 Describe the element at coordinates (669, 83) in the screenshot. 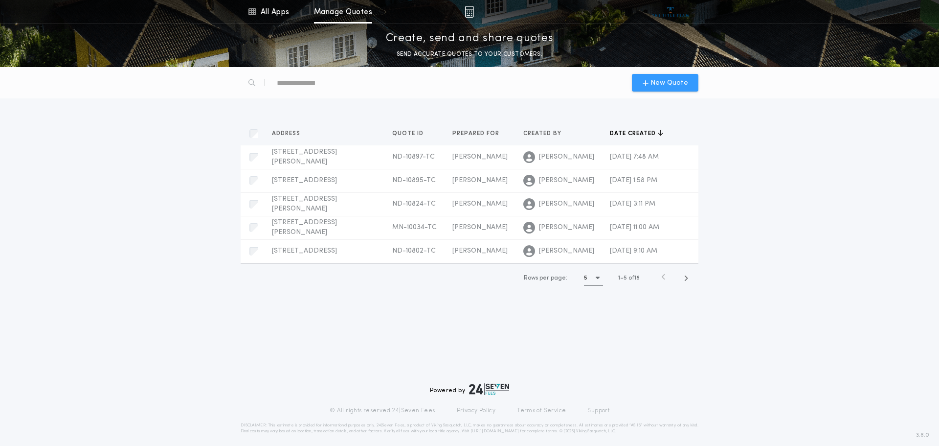

I see `span: New Quote` at that location.